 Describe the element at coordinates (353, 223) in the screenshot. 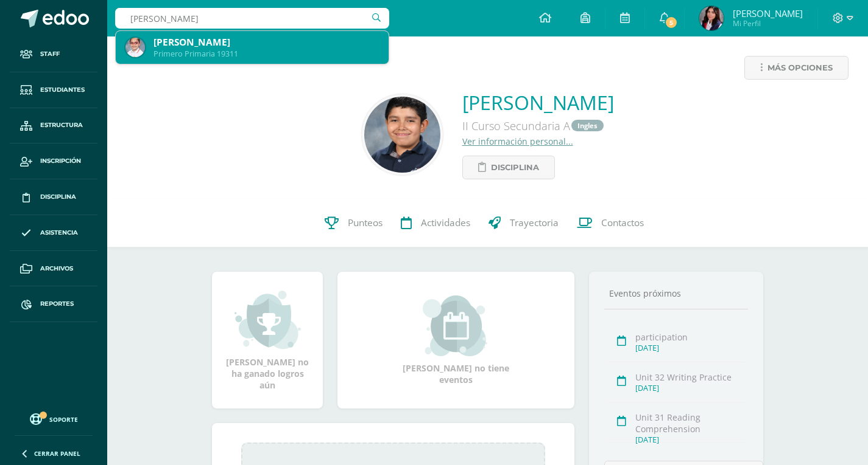

I see `a: Punteos` at that location.